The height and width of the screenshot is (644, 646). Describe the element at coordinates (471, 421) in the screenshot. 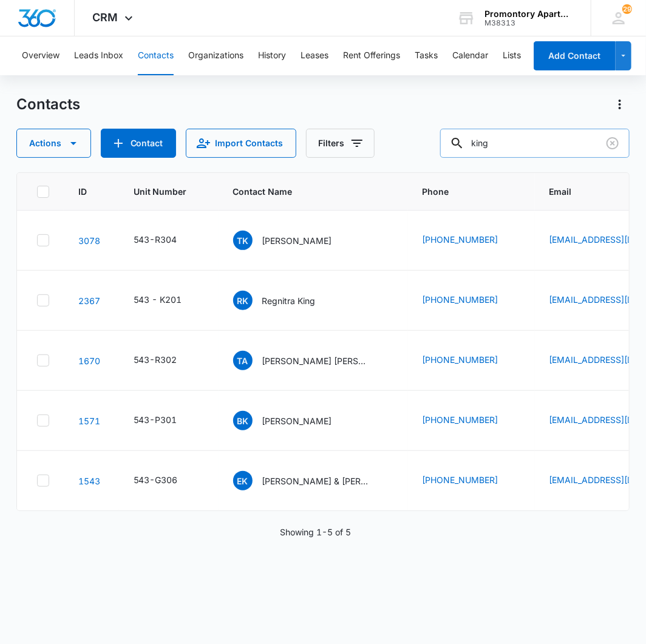

I see `div: Phone - (308) 293-9297 - Select to Edit Field` at that location.